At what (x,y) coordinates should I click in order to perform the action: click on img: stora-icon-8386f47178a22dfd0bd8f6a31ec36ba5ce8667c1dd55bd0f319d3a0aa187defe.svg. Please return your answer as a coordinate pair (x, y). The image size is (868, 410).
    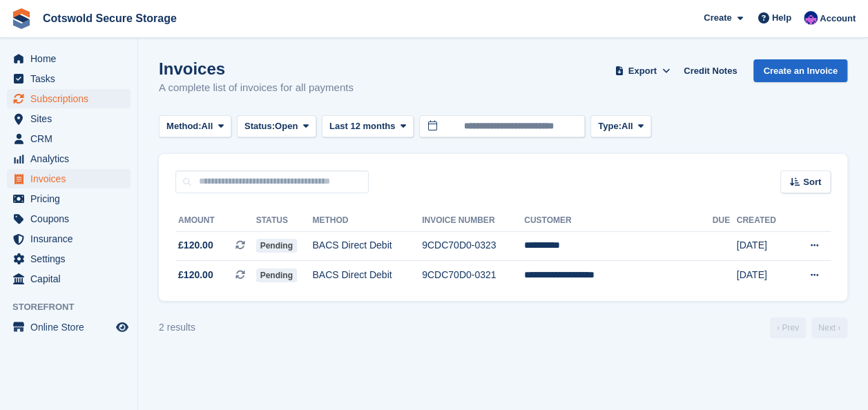
    Looking at the image, I should click on (21, 19).